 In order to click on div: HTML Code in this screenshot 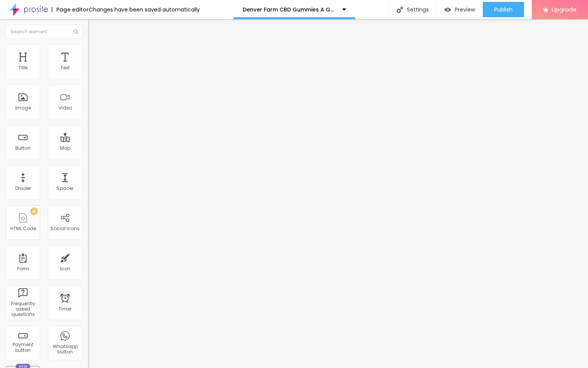, I will do `click(23, 229)`.